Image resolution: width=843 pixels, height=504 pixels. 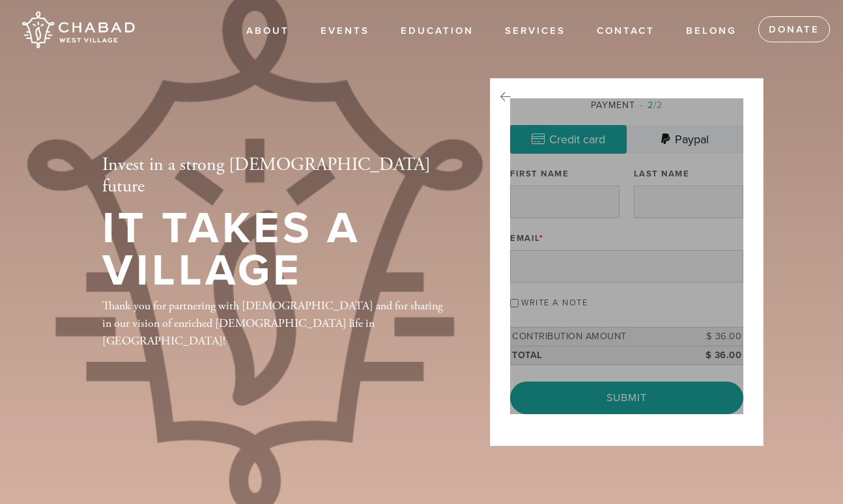 What do you see at coordinates (275, 249) in the screenshot?
I see `h1: It Takes a Village` at bounding box center [275, 249].